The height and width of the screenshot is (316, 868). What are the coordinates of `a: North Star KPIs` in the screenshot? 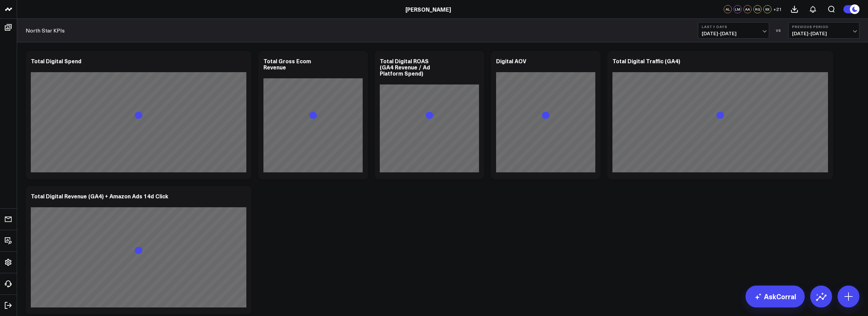 It's located at (45, 30).